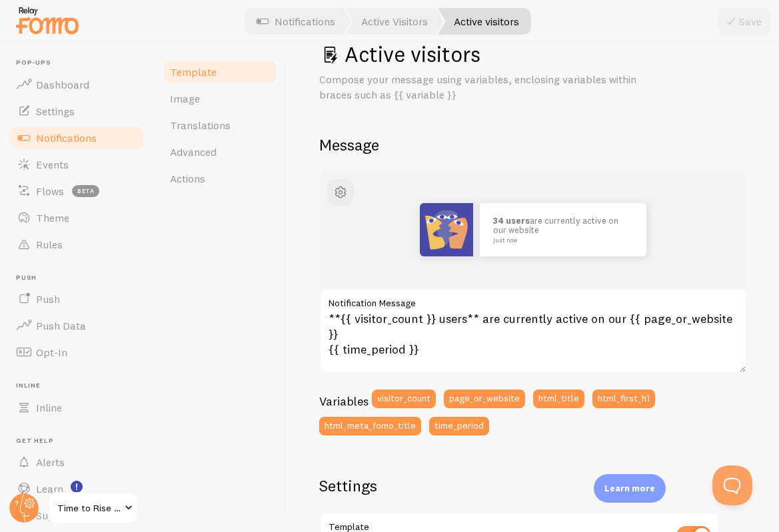 This screenshot has width=779, height=532. I want to click on img: fomo-relay-logo-orange.svg, so click(47, 20).